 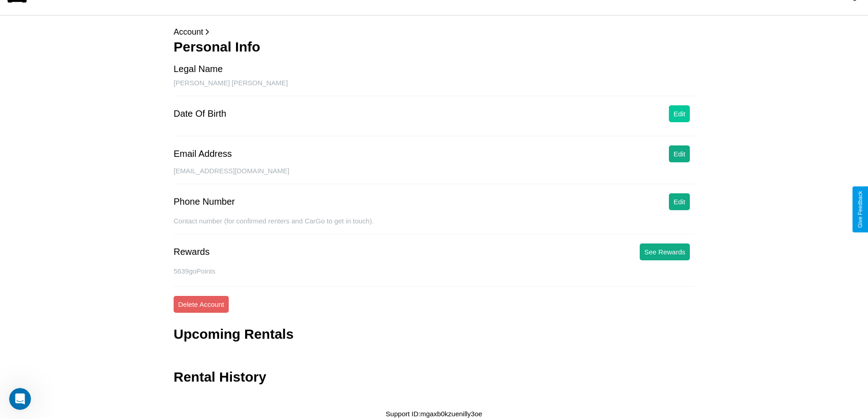 I want to click on h3: Upcoming Rentals, so click(x=234, y=334).